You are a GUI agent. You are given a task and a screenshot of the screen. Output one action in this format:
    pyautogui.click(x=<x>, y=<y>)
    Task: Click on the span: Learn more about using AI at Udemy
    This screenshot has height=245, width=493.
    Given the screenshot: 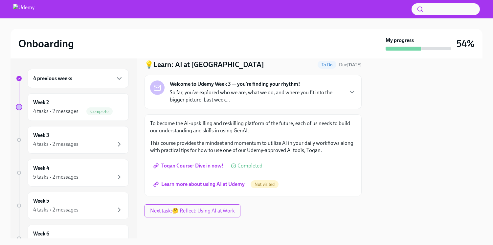 What is the action you would take?
    pyautogui.click(x=200, y=184)
    